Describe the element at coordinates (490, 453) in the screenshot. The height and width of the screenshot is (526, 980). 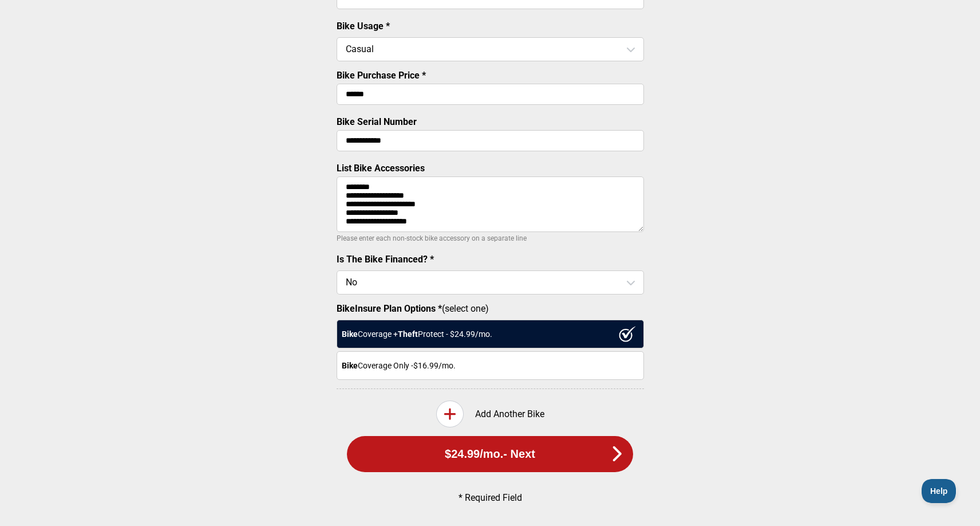
I see `button: $24.99/mo.- Next` at that location.